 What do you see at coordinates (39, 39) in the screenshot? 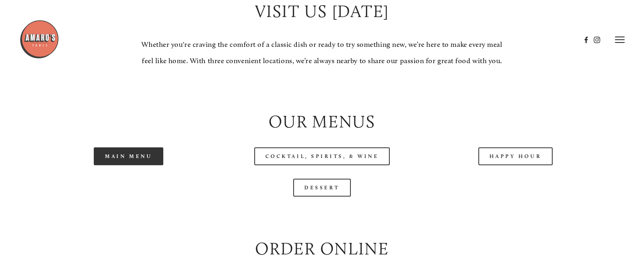
I see `img: Amaro's Table` at bounding box center [39, 39].